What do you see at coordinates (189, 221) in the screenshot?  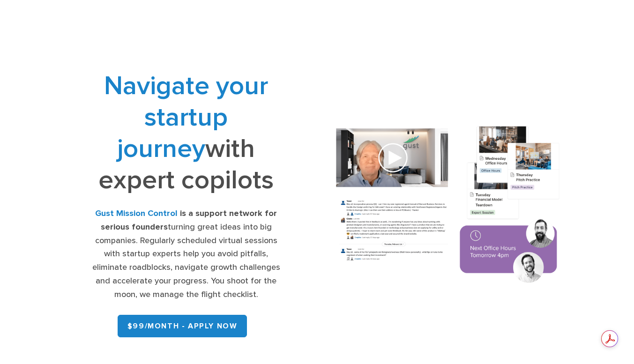 I see `strong: is a support network for serious founders` at bounding box center [189, 221].